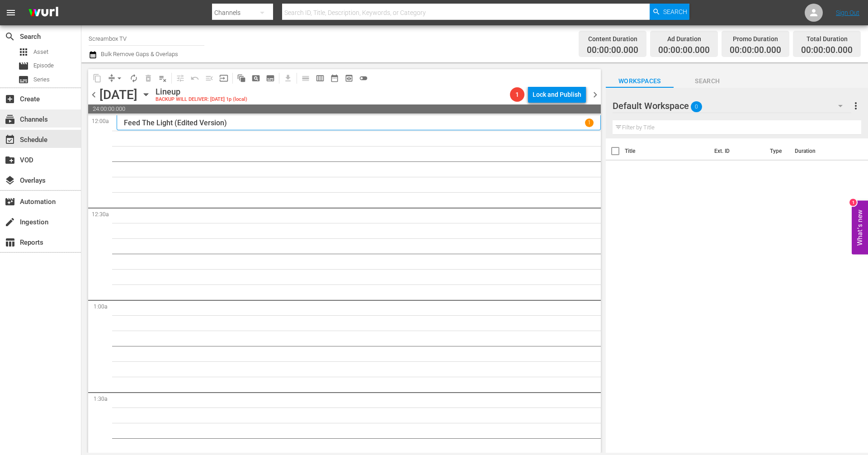 The image size is (868, 455). Describe the element at coordinates (256, 78) in the screenshot. I see `span: pageview_outlined` at that location.